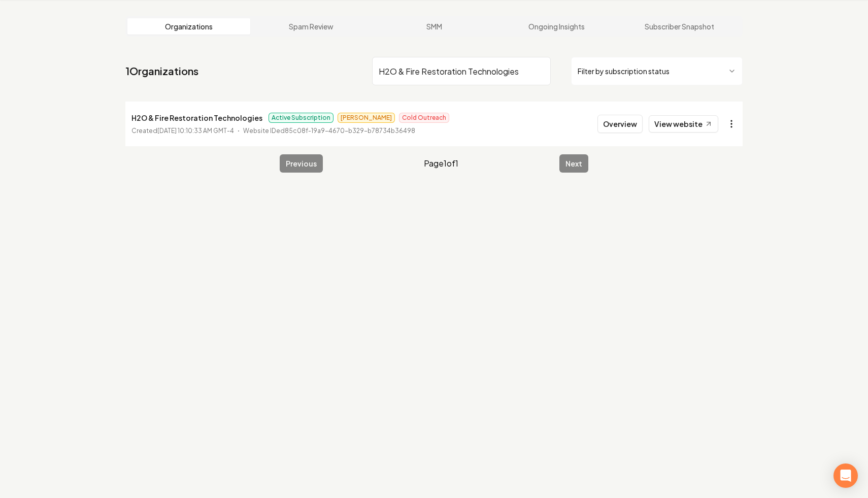  I want to click on p: Website ID ed85c08f-19a9-4670-b329-b78734b36498, so click(329, 131).